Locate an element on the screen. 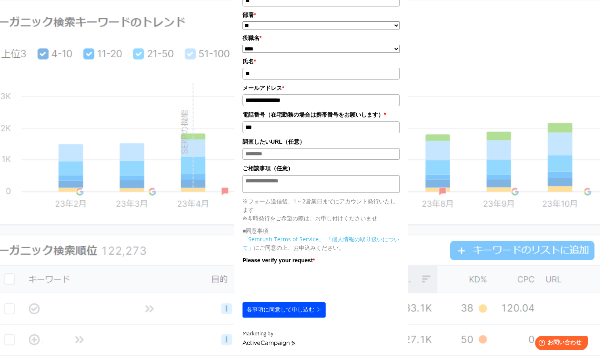 The image size is (600, 364). a: 「個人情報の取り扱いについて」 is located at coordinates (321, 243).